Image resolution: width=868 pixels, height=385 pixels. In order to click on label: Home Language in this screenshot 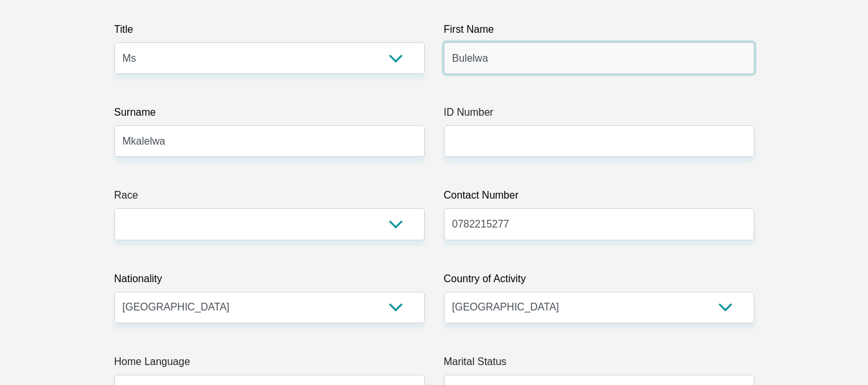, I will do `click(270, 365)`.